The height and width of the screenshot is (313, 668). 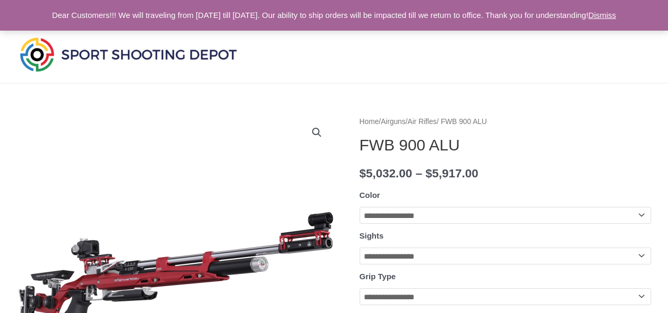 What do you see at coordinates (452, 173) in the screenshot?
I see `bdi: 5,917.00` at bounding box center [452, 173].